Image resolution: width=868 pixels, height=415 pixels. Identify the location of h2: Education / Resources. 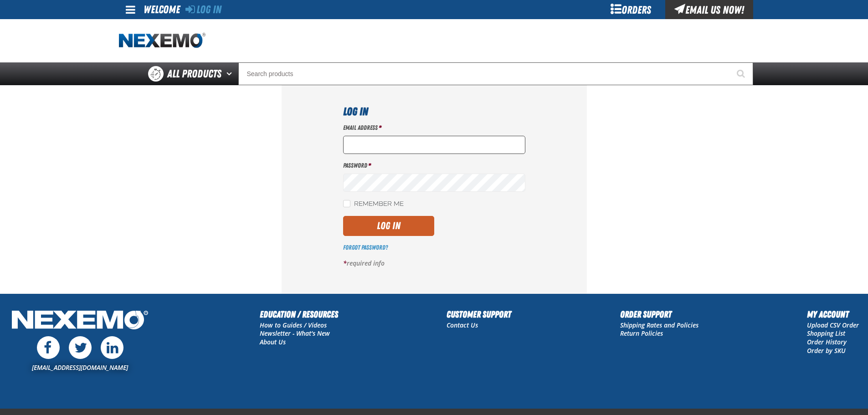
(299, 314).